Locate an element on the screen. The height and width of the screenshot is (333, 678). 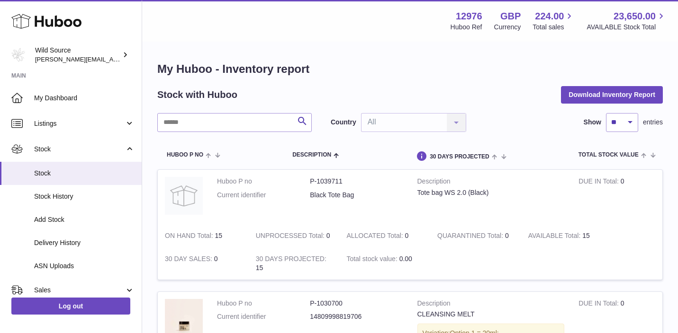
span: Total sales is located at coordinates (553, 27).